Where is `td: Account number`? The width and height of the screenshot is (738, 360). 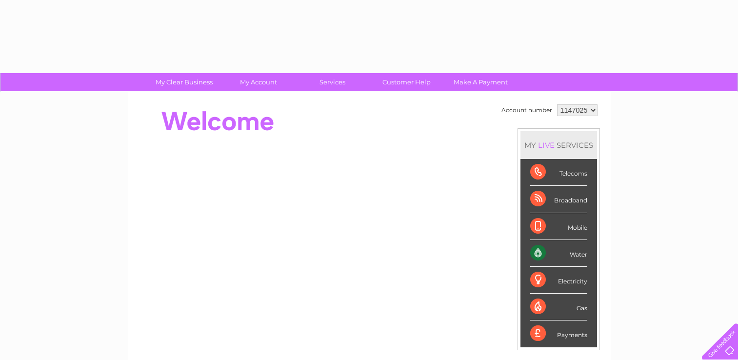 td: Account number is located at coordinates (527, 110).